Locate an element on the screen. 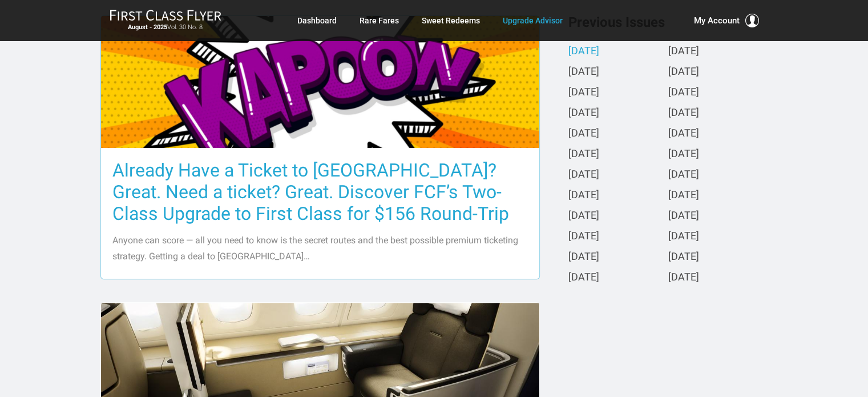 This screenshot has width=868, height=397. a: Dashboard is located at coordinates (317, 21).